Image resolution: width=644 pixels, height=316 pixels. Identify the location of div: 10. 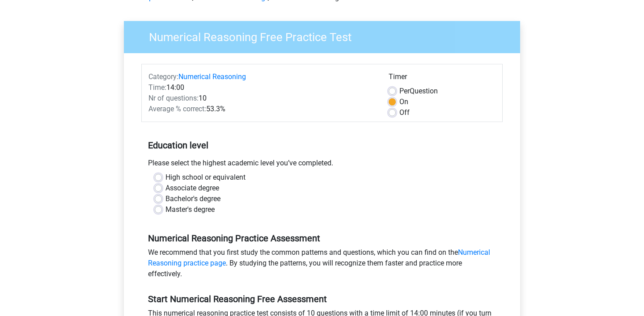
(261, 98).